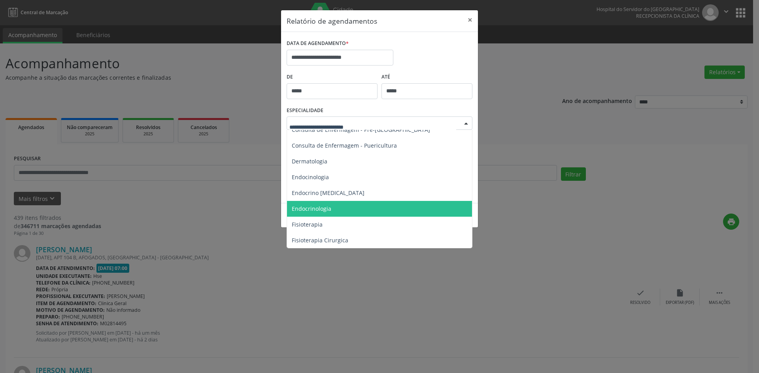 The height and width of the screenshot is (373, 759). Describe the element at coordinates (305, 111) in the screenshot. I see `label: ESPECIALIDADE` at that location.